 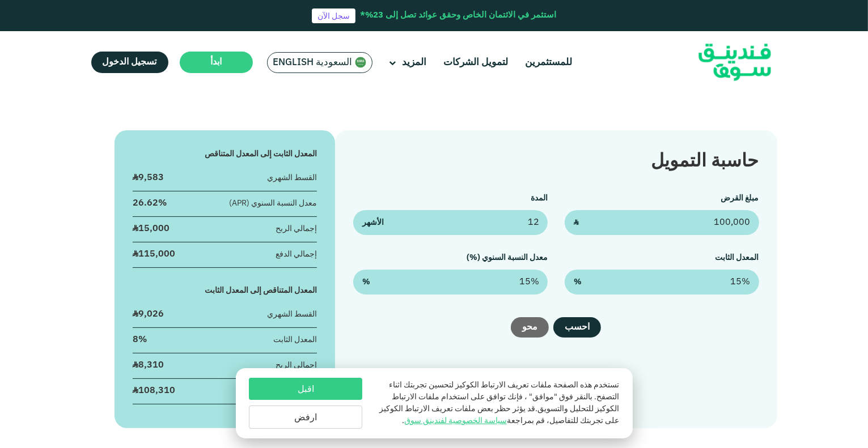 What do you see at coordinates (507, 258) in the screenshot?
I see `label: معدل النسبة السنوي (%)` at bounding box center [507, 258].